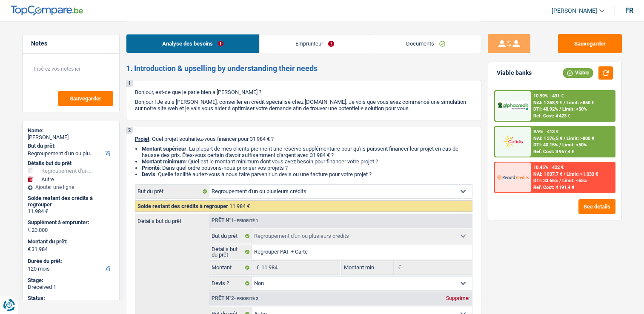  What do you see at coordinates (130, 84) in the screenshot?
I see `div: 1` at bounding box center [130, 84].